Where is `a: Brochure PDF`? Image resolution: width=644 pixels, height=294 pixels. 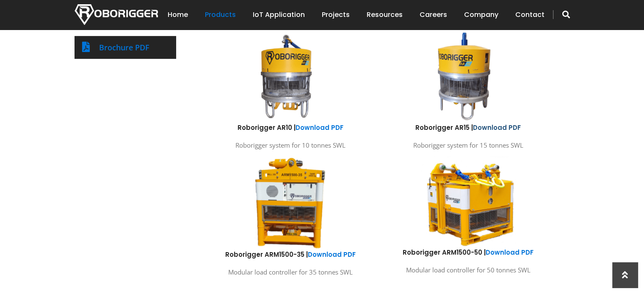 a: Brochure PDF is located at coordinates (124, 47).